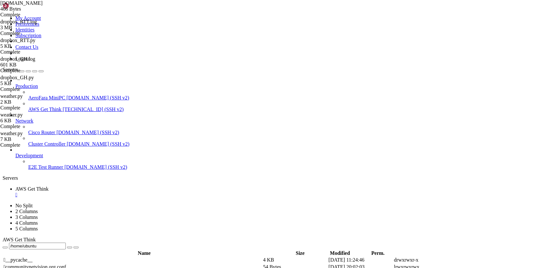 The height and width of the screenshot is (268, 560). What do you see at coordinates (32, 121) in the screenshot?
I see `div: 6 KB` at bounding box center [32, 121].